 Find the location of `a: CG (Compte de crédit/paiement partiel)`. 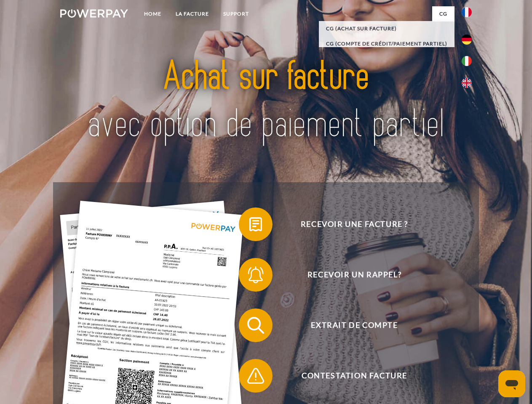

a: CG (Compte de crédit/paiement partiel) is located at coordinates (387, 43).